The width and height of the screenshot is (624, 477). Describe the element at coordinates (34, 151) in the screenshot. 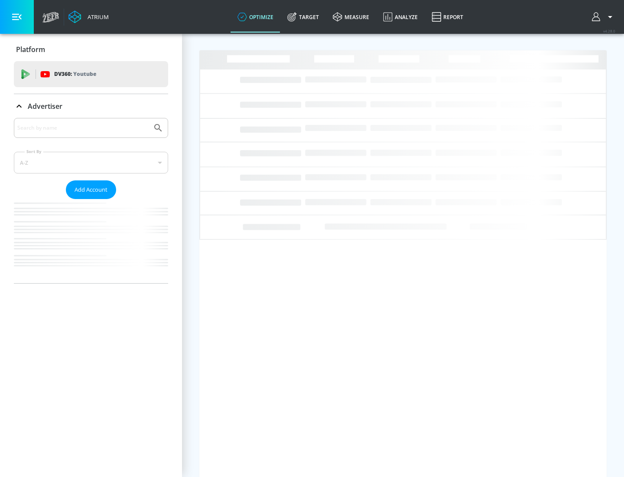

I see `label: Sort By` at that location.